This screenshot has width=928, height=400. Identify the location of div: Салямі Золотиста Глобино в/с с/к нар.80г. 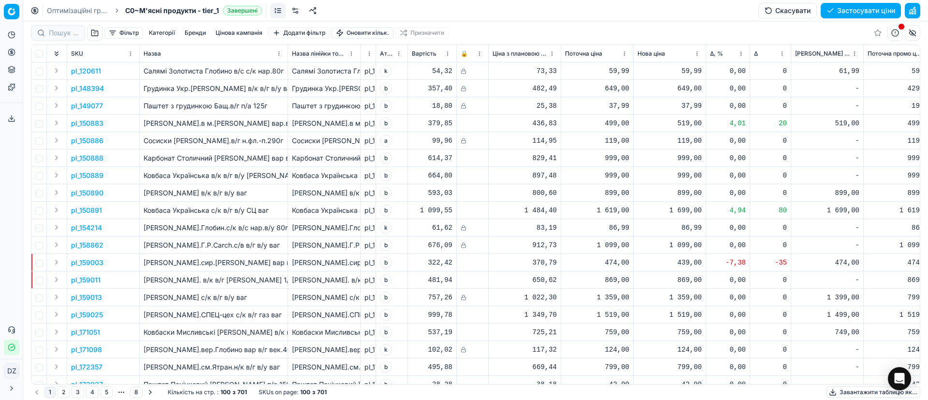
(324, 71).